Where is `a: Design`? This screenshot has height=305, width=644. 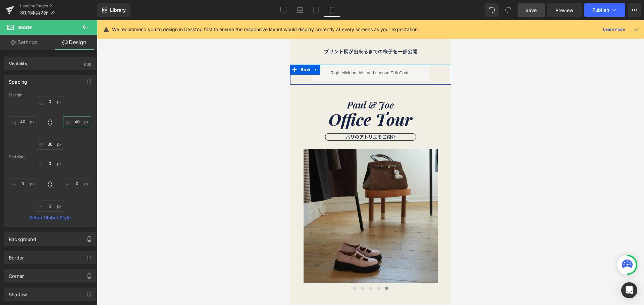 a: Design is located at coordinates (74, 42).